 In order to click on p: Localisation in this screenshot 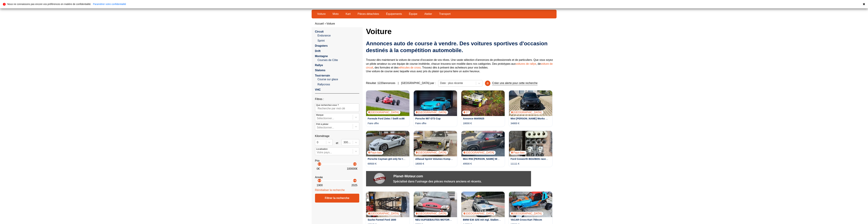, I will do `click(322, 149)`.